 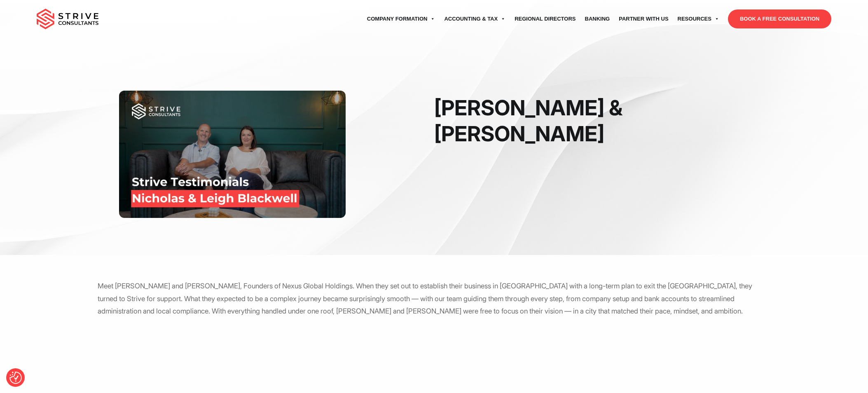 I want to click on img: Revisit consent button, so click(x=15, y=378).